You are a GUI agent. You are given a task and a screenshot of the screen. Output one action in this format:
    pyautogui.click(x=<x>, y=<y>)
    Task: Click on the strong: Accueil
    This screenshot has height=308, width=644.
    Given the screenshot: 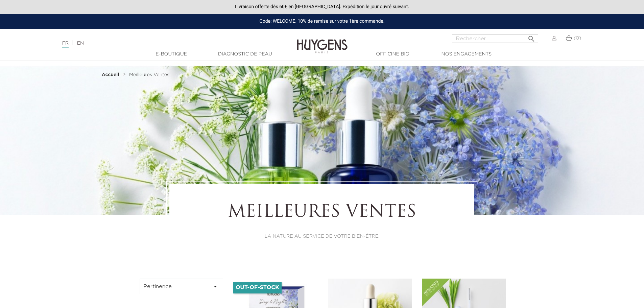 What is the action you would take?
    pyautogui.click(x=111, y=75)
    